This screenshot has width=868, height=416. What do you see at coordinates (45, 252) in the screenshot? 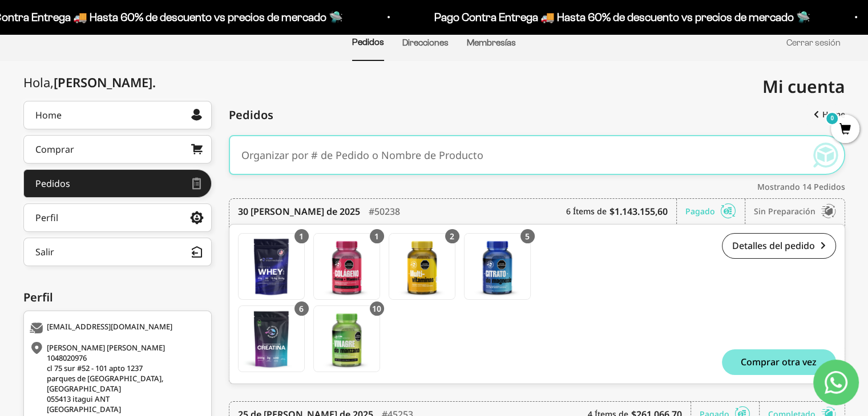
I see `div: Salir` at bounding box center [45, 252].